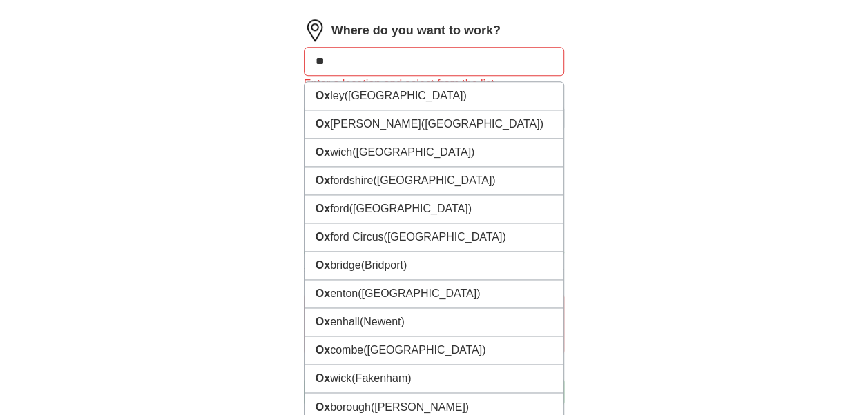 This screenshot has height=415, width=868. Describe the element at coordinates (434, 84) in the screenshot. I see `div: Enter a location and select from the list` at that location.